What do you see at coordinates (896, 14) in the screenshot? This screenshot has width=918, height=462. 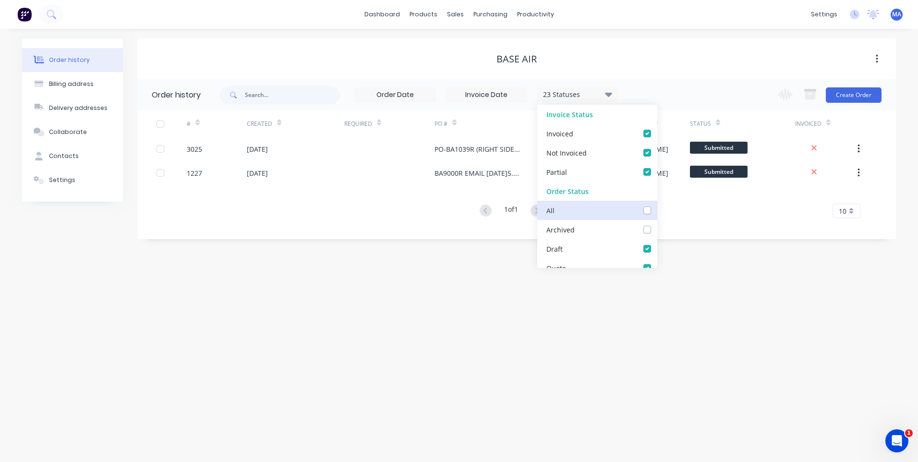 I see `span: MA` at bounding box center [896, 14].